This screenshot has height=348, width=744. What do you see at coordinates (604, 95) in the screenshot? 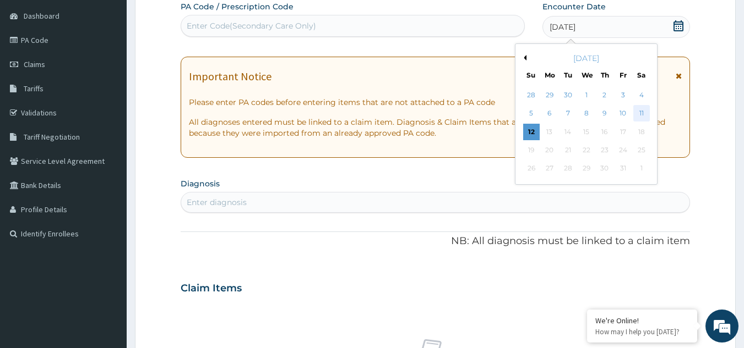
I see `div: Choose Thursday, October 2nd, 2025` at bounding box center [604, 95].